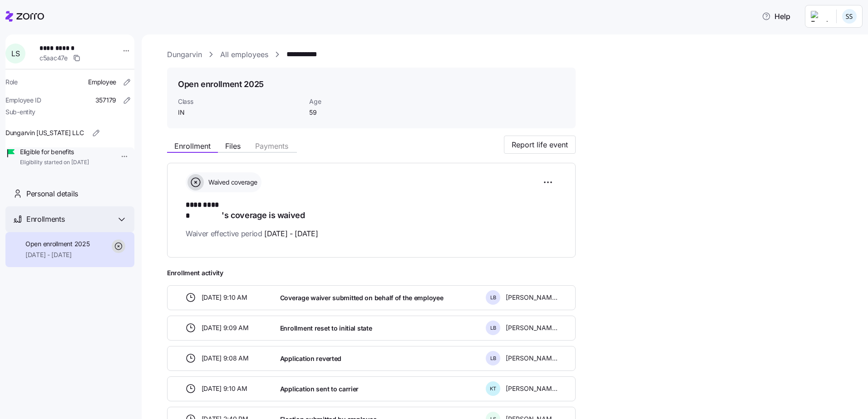 Image resolution: width=868 pixels, height=419 pixels. What do you see at coordinates (16, 54) in the screenshot?
I see `span: L S` at bounding box center [16, 54].